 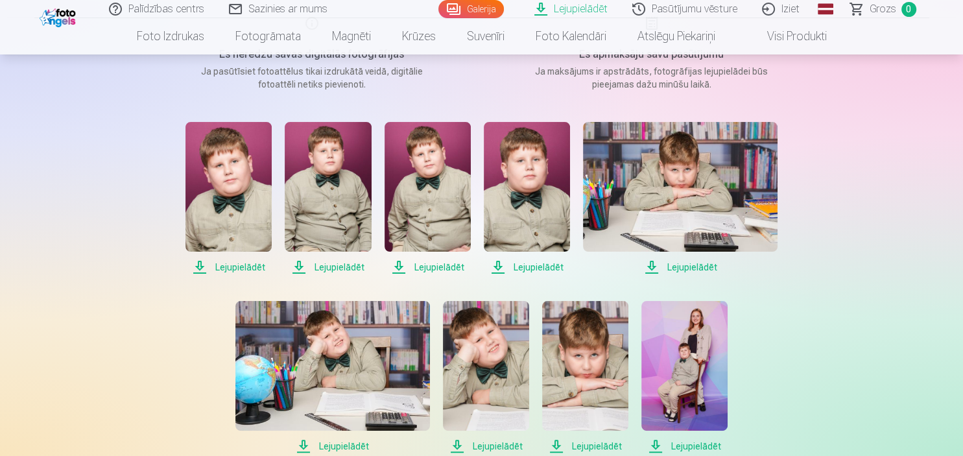 I want to click on a: Foto kalendāri, so click(x=571, y=36).